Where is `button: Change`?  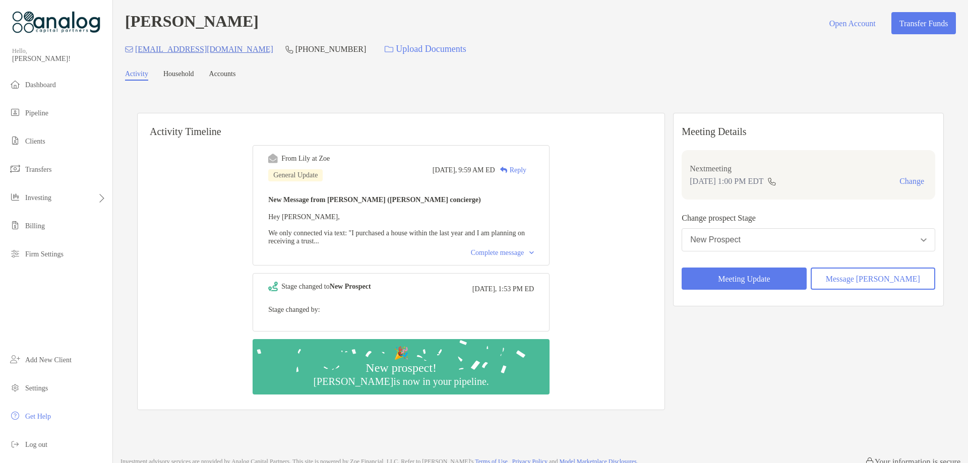 button: Change is located at coordinates (912, 182).